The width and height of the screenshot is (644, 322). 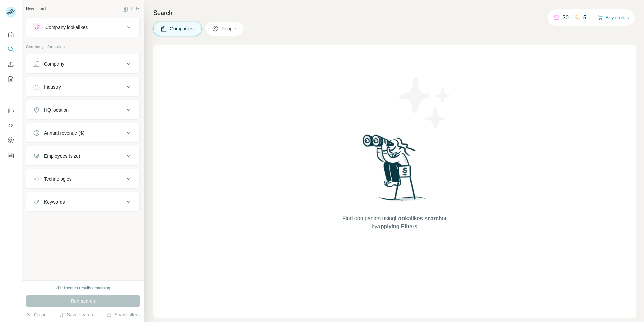 I want to click on img: Surfe Illustration - Stars, so click(x=425, y=103).